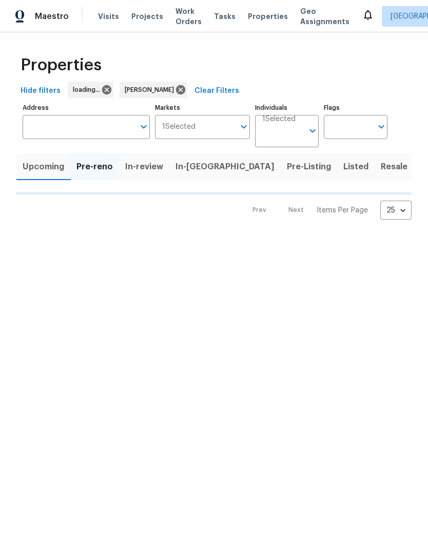  What do you see at coordinates (225, 16) in the screenshot?
I see `span: Tasks` at bounding box center [225, 16].